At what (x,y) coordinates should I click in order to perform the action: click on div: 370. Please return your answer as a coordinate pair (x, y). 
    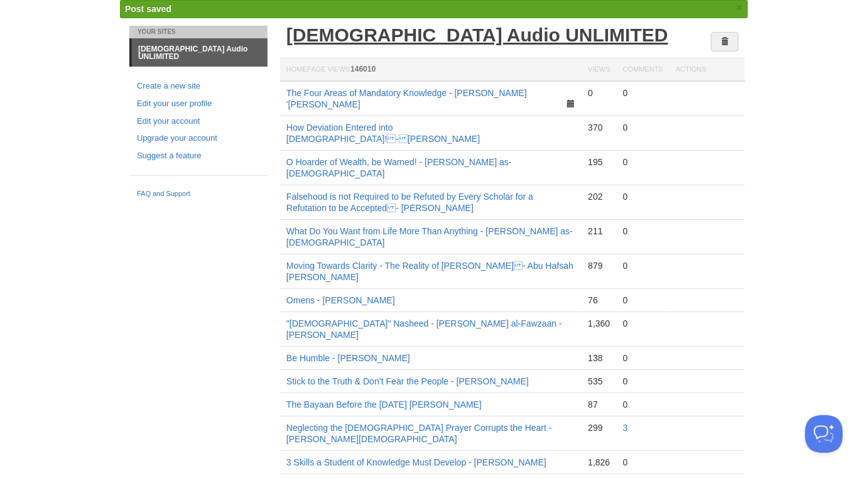
    Looking at the image, I should click on (598, 128).